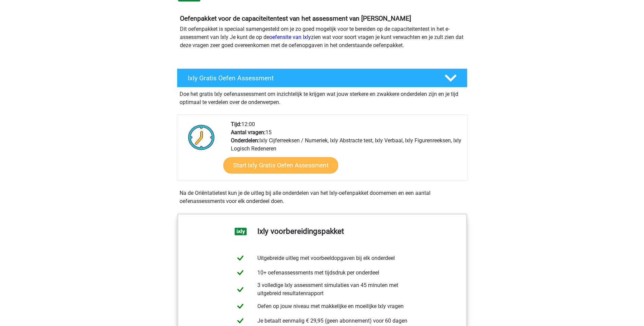 The width and height of the screenshot is (644, 326). I want to click on a: oefensite van Ixly, so click(290, 37).